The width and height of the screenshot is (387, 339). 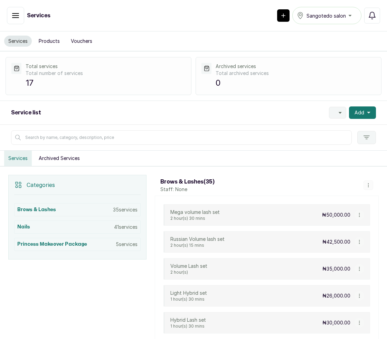 What do you see at coordinates (296, 73) in the screenshot?
I see `p: Total archived services` at bounding box center [296, 73].